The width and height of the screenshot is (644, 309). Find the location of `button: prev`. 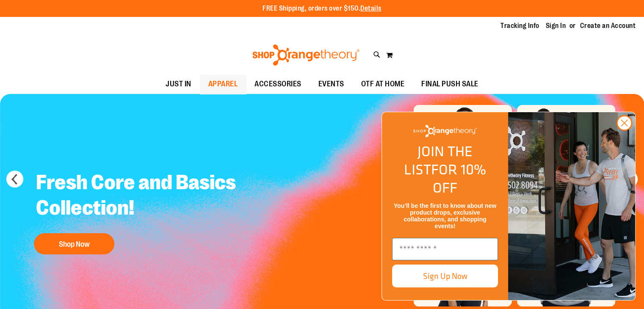

button: prev is located at coordinates (15, 179).